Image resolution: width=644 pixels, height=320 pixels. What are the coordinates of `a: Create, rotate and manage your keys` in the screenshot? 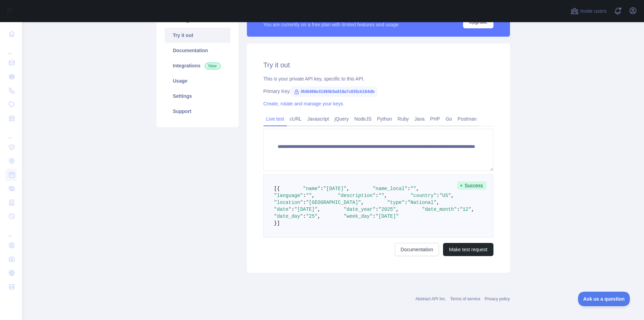 It's located at (303, 104).